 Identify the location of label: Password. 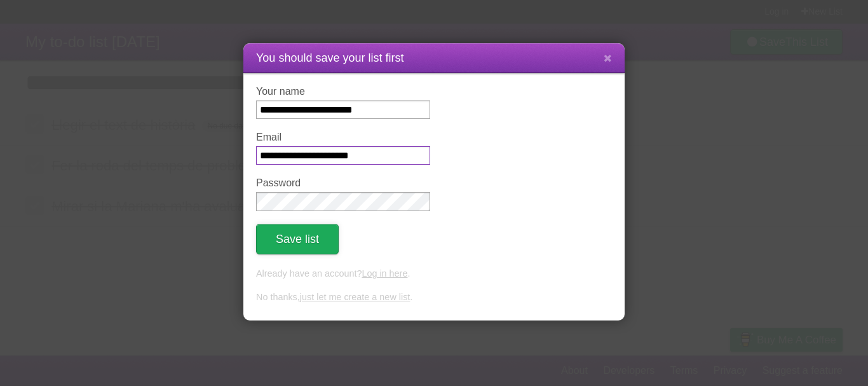
(343, 183).